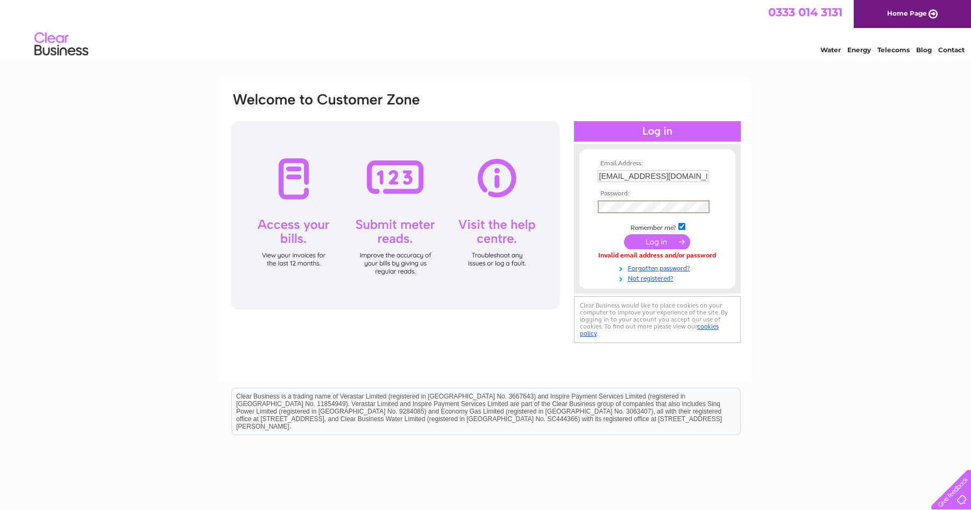 Image resolution: width=971 pixels, height=510 pixels. I want to click on a: cookies policy, so click(649, 329).